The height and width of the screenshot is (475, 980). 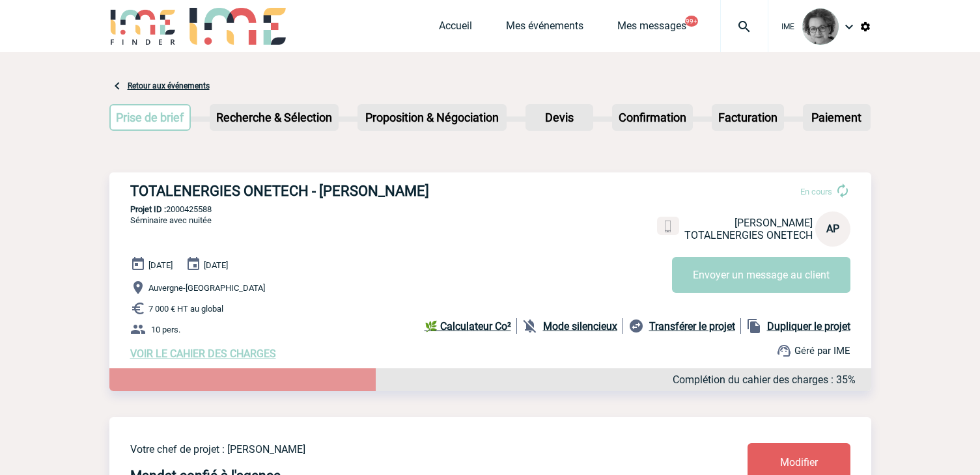 What do you see at coordinates (203, 353) in the screenshot?
I see `span: VOIR LE CAHIER DES CHARGES` at bounding box center [203, 353].